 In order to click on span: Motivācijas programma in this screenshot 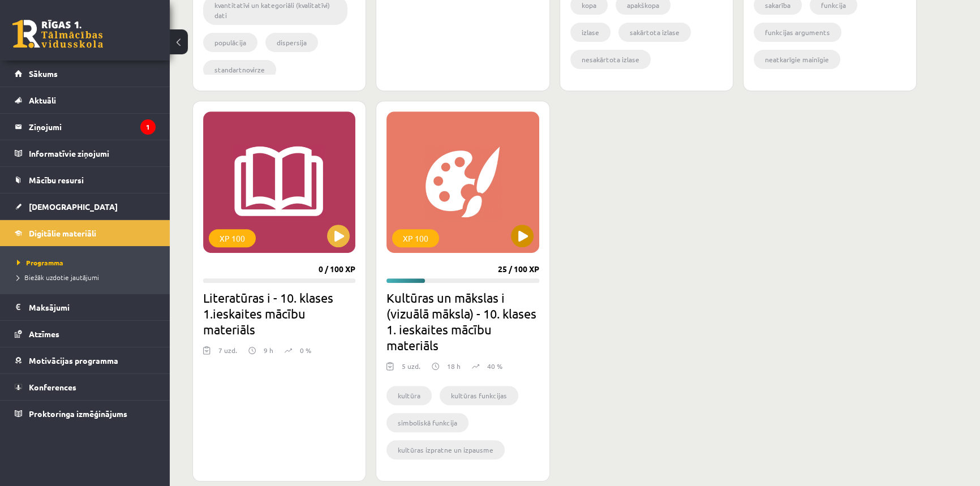, I will do `click(73, 360)`.